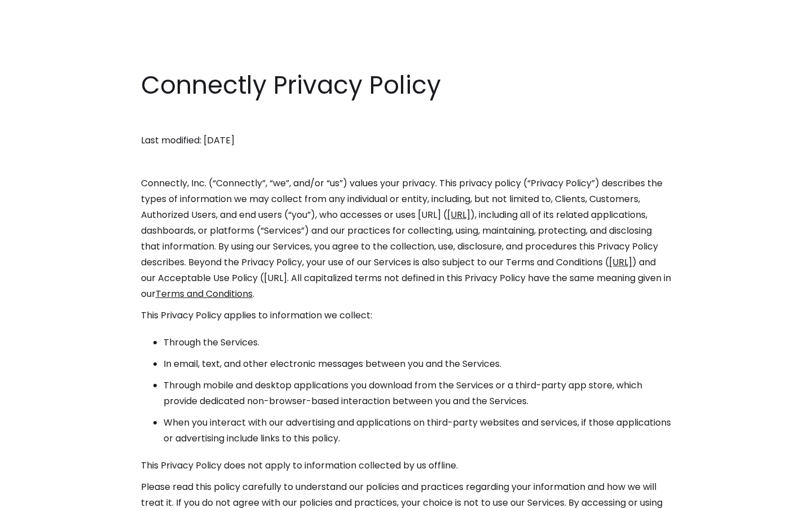 This screenshot has height=508, width=812. Describe the element at coordinates (40, 495) in the screenshot. I see `aside: Language selected: English` at that location.